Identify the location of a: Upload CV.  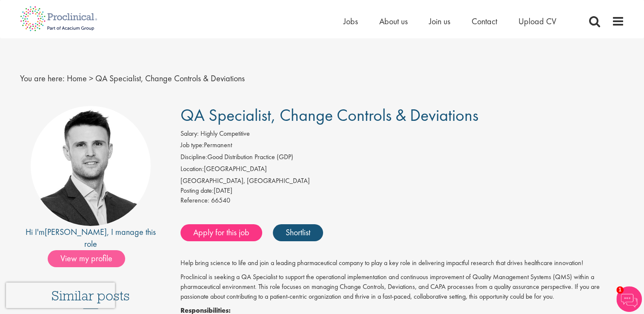
(537, 21).